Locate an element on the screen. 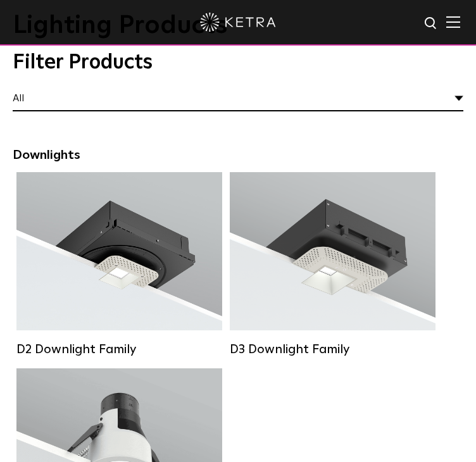  div: D2 Downlight Family is located at coordinates (119, 349).